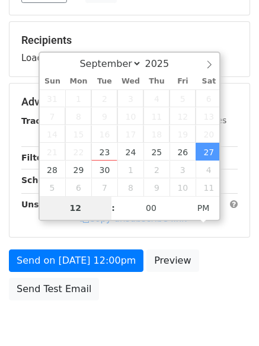  I want to click on span: September 7, 2025, so click(53, 116).